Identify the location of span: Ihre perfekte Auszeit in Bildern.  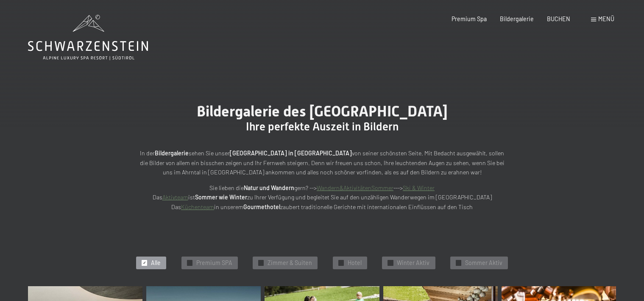
(322, 126).